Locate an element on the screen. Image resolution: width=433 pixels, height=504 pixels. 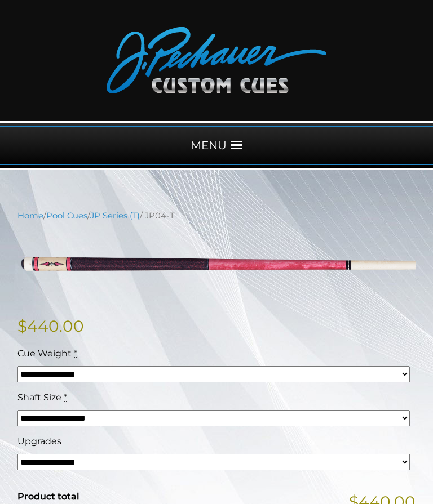
img: jp04-T.png is located at coordinates (216, 263).